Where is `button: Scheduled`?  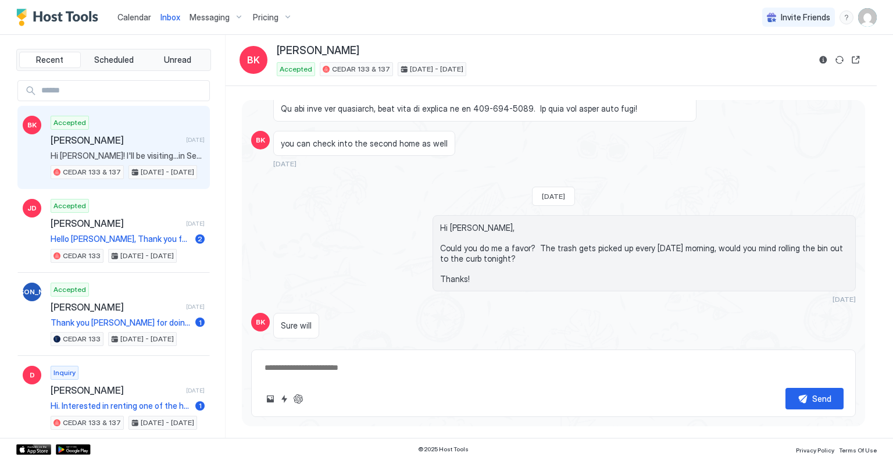
button: Scheduled is located at coordinates (114, 60).